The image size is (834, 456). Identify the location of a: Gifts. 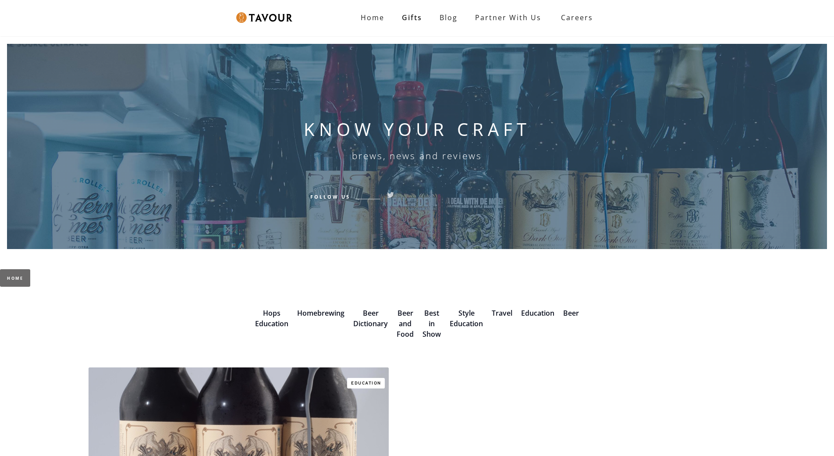
(412, 18).